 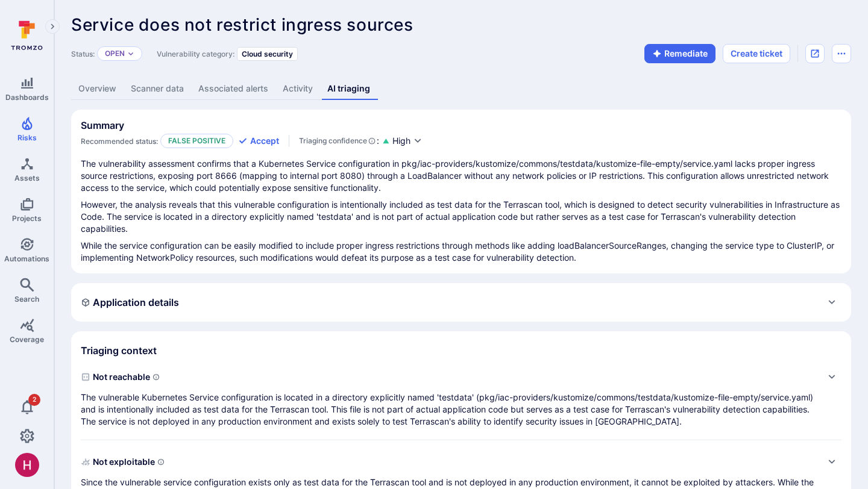 I want to click on button: Accept, so click(x=258, y=141).